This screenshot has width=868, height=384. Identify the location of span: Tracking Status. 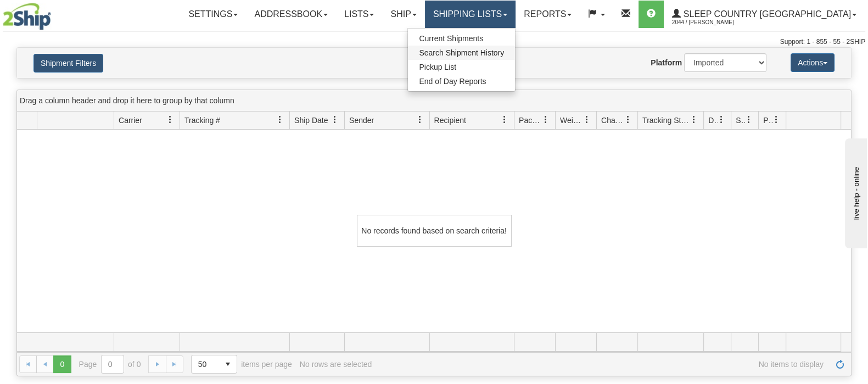
(666, 120).